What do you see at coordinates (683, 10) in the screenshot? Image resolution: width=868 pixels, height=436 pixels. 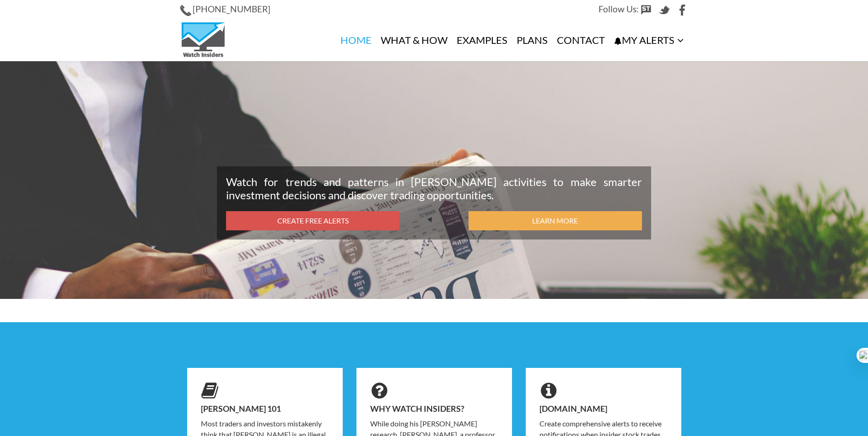 I see `img: Facebook` at bounding box center [683, 10].